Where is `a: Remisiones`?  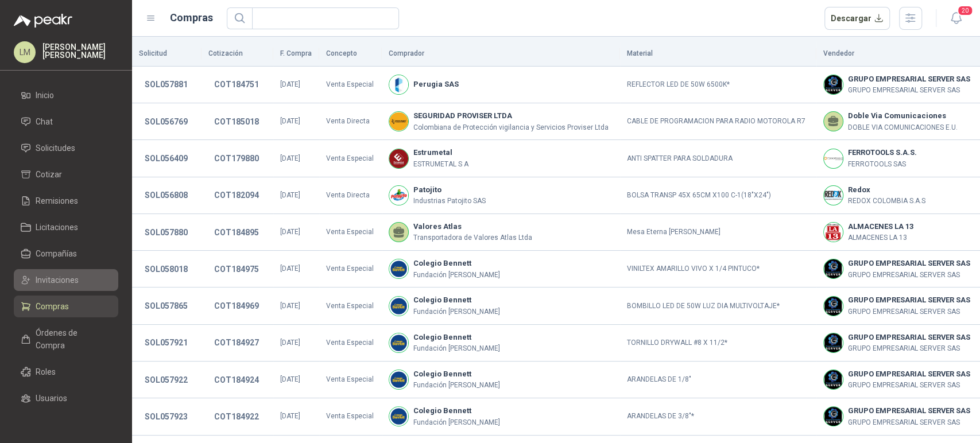
a: Remisiones is located at coordinates (66, 201).